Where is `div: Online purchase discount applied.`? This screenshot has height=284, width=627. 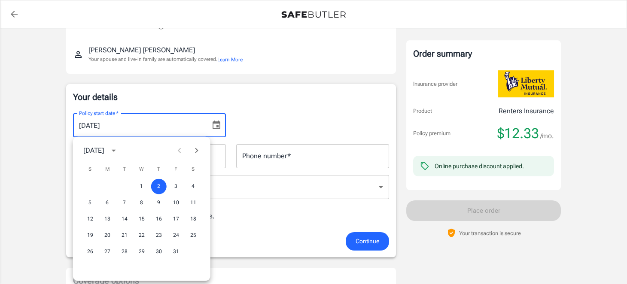
div: Online purchase discount applied. is located at coordinates (479, 166).